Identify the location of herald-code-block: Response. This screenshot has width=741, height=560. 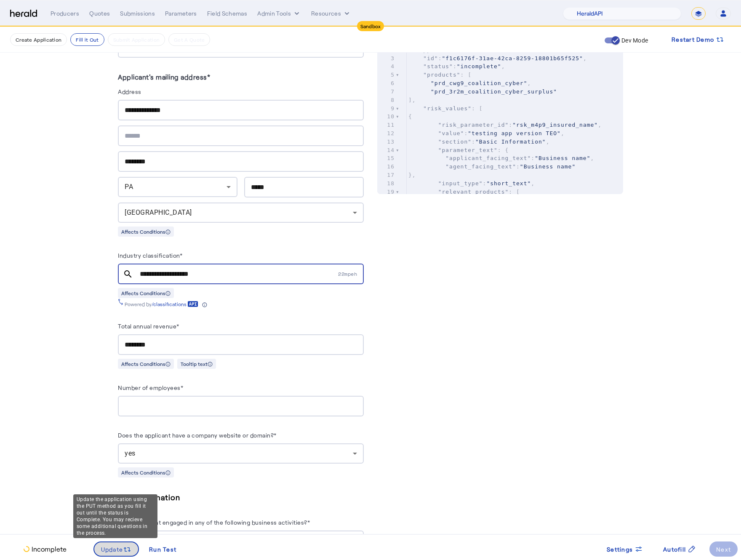
(500, 96).